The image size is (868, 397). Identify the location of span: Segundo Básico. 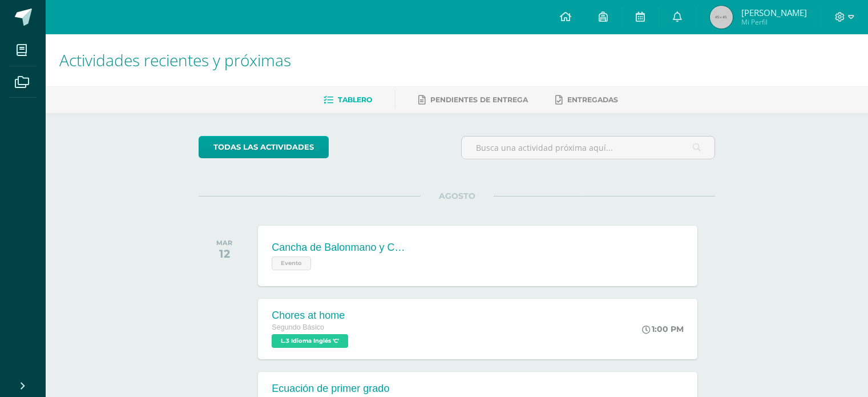
(298, 327).